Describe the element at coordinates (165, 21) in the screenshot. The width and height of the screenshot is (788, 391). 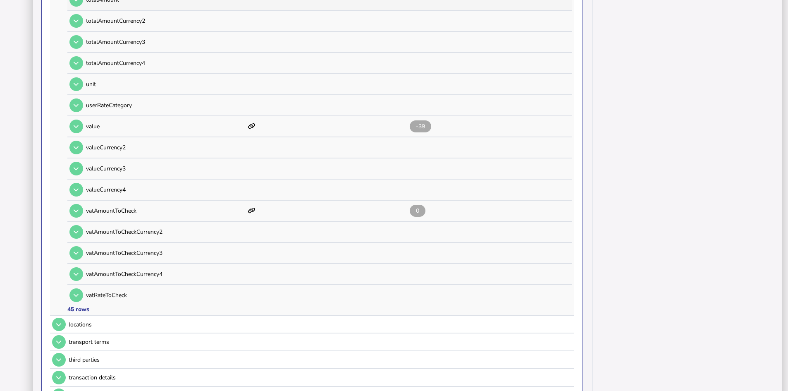
I see `p: totalAmountCurrency2` at that location.